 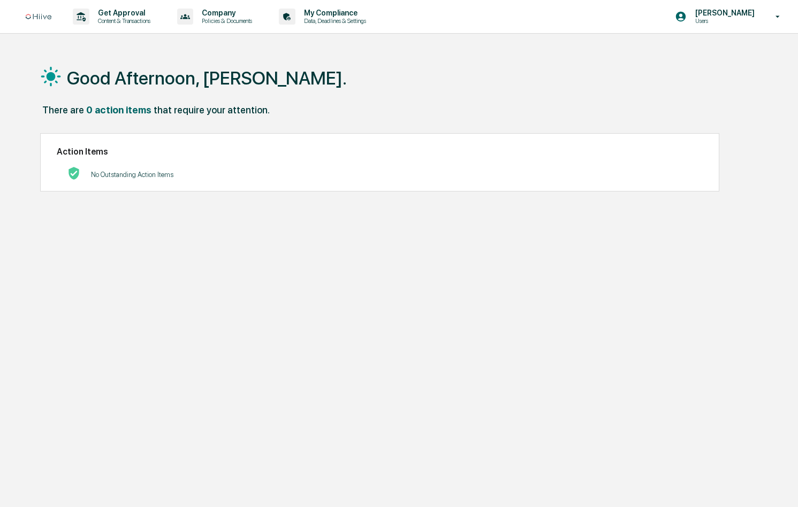 What do you see at coordinates (333, 21) in the screenshot?
I see `p: Data, Deadlines & Settings` at bounding box center [333, 21].